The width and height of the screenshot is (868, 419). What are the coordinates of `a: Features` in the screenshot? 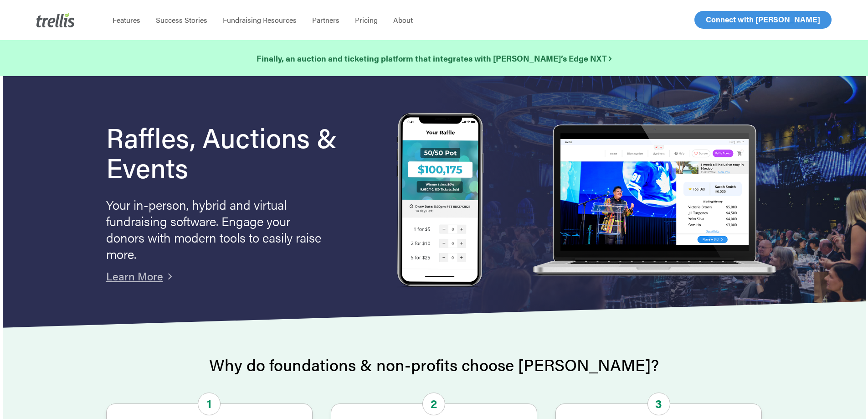 It's located at (126, 20).